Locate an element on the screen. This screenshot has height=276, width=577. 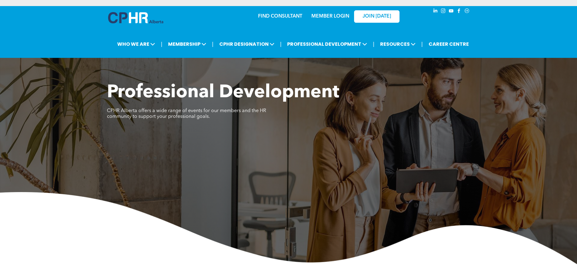
span: PROFESSIONAL DEVELOPMENT is located at coordinates (327, 44).